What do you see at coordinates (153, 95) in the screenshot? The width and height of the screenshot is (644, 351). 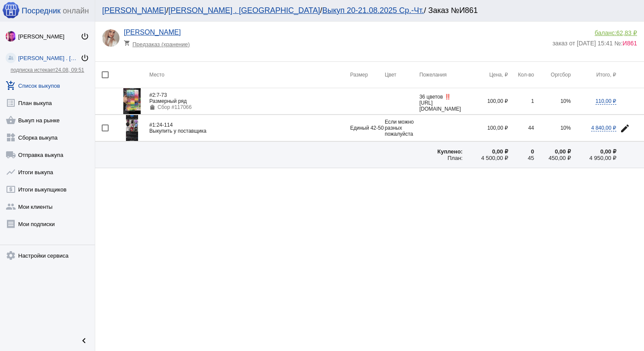 I see `span: #2:` at bounding box center [153, 95].